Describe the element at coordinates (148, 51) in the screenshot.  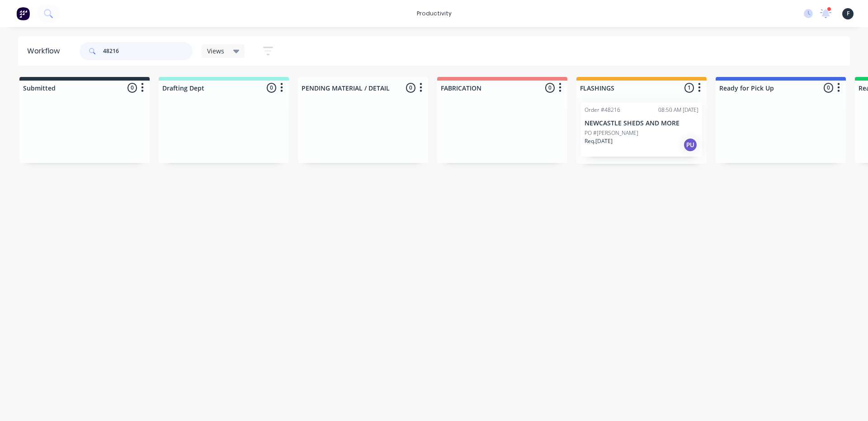
I see `input: Search for orders...` at that location.